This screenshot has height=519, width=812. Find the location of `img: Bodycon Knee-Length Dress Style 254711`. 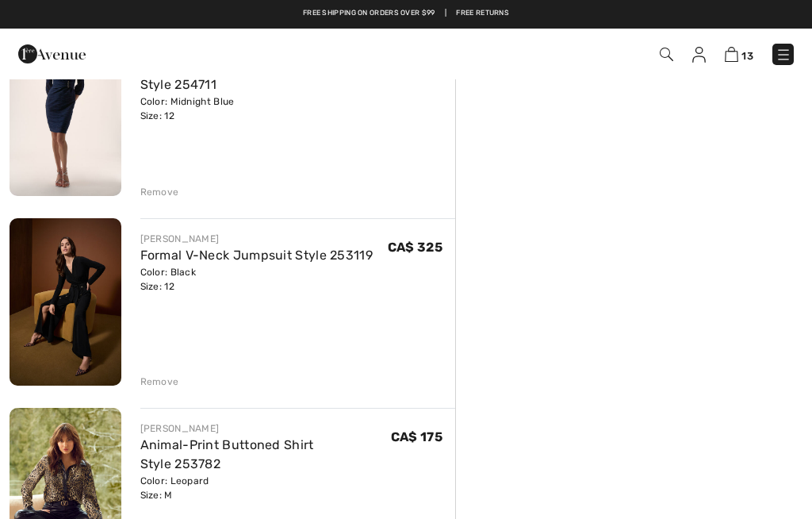

img: Bodycon Knee-Length Dress Style 254711 is located at coordinates (65, 112).